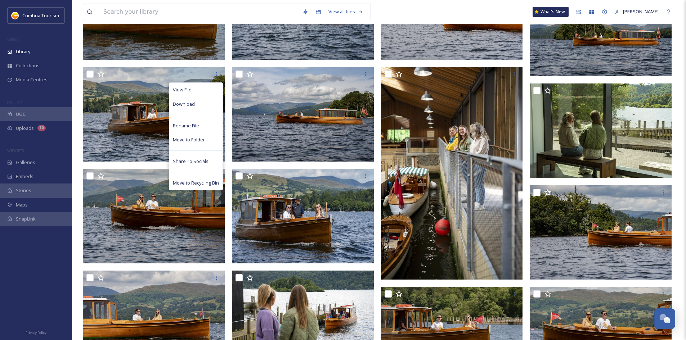  Describe the element at coordinates (154, 114) in the screenshot. I see `img: CUMBRIATOURISM_240719_PaulMitchell_WindermereJettyMuseum_-37.jpg` at that location.